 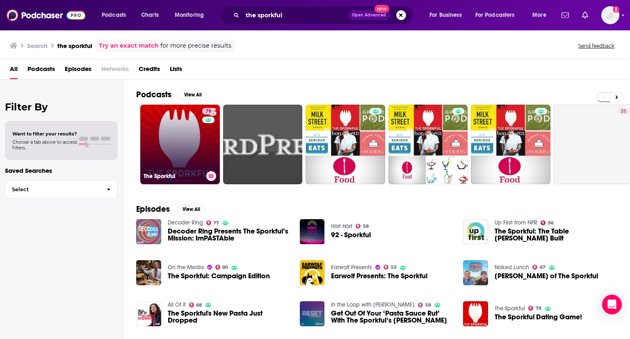 I want to click on h3: Search, so click(x=37, y=46).